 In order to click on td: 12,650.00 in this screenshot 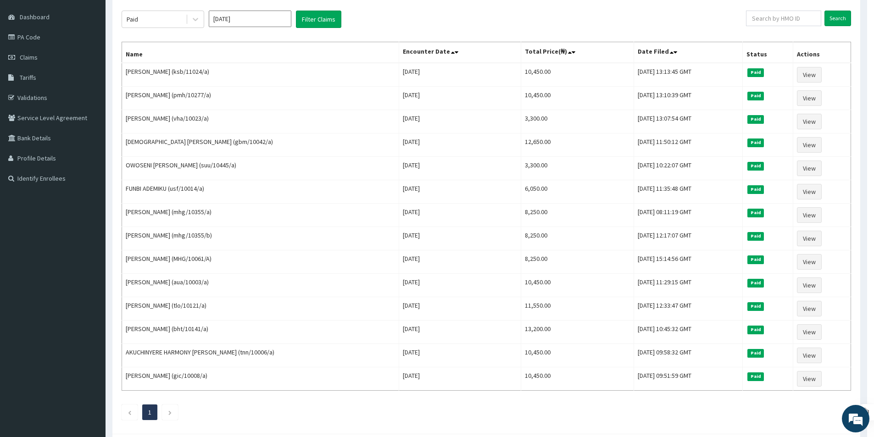, I will do `click(577, 145)`.